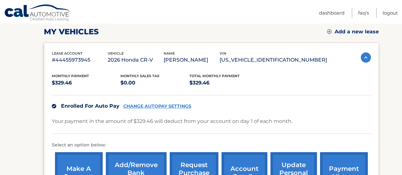 The width and height of the screenshot is (402, 175). Describe the element at coordinates (70, 76) in the screenshot. I see `span: Monthly Payment` at that location.